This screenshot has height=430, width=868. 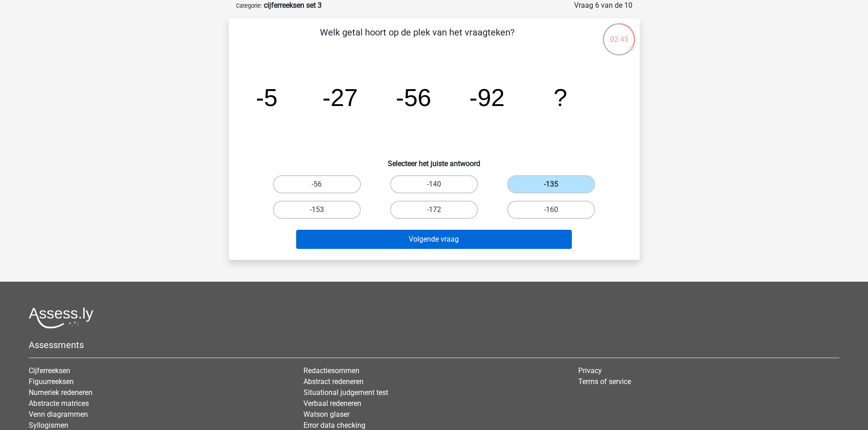 What do you see at coordinates (417, 39) in the screenshot?
I see `p: Welk getal hoort op de plek van het vraagteken?` at bounding box center [417, 39].